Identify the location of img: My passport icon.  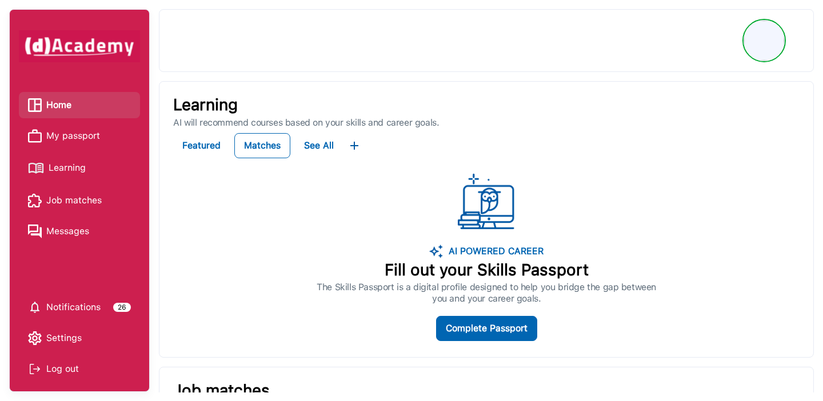
(35, 136).